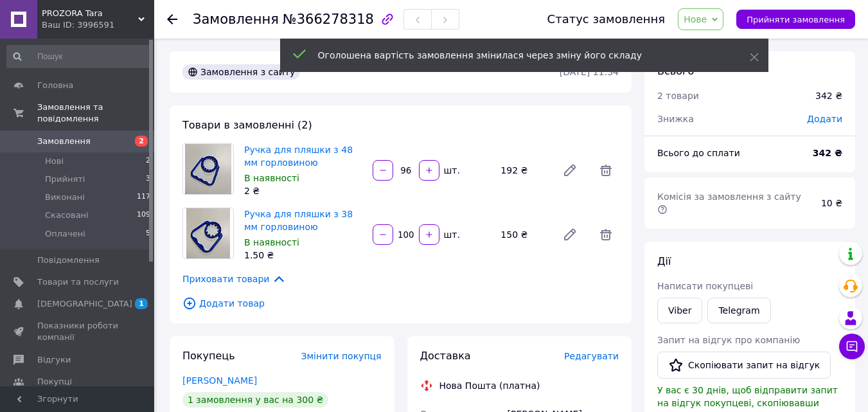 The image size is (868, 412). I want to click on div: Повернутися назад, so click(173, 20).